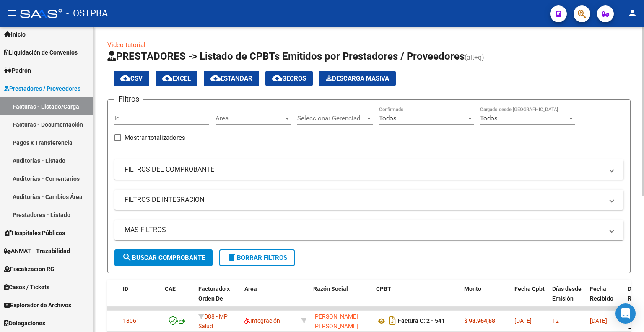 The height and width of the screenshot is (332, 644). Describe the element at coordinates (178, 299) in the screenshot. I see `datatable-header-cell: CAE` at that location.